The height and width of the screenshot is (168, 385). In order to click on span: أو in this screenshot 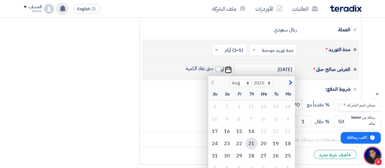, I will do `click(222, 69)`.